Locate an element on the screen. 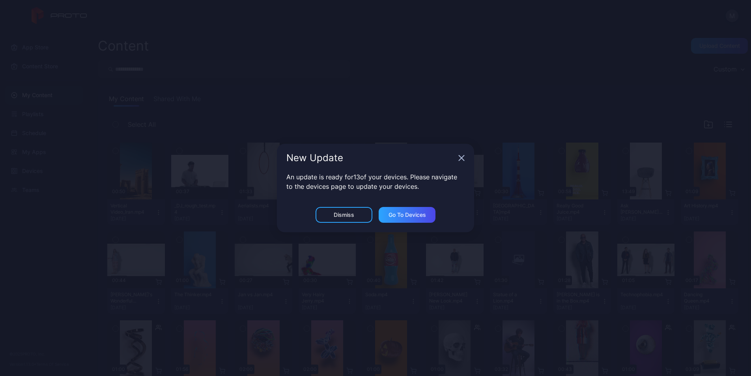  div: Dismiss is located at coordinates (344, 215).